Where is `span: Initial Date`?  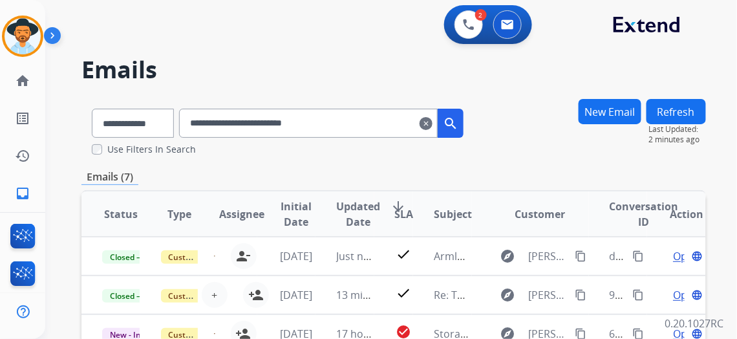 span: Initial Date is located at coordinates (297, 214).